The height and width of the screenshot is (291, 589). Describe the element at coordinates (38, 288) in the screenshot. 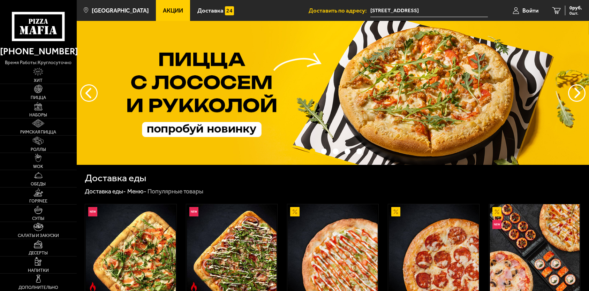

I see `span: Дополнительно` at that location.